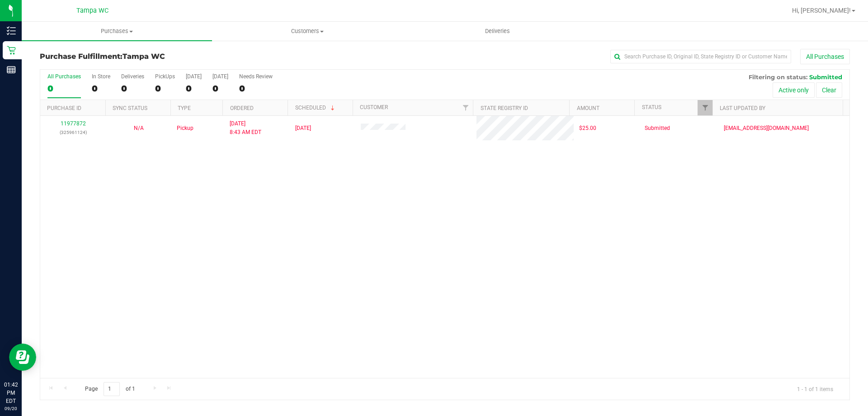 Image resolution: width=868 pixels, height=416 pixels. Describe the element at coordinates (588, 109) in the screenshot. I see `a: Amount` at that location.